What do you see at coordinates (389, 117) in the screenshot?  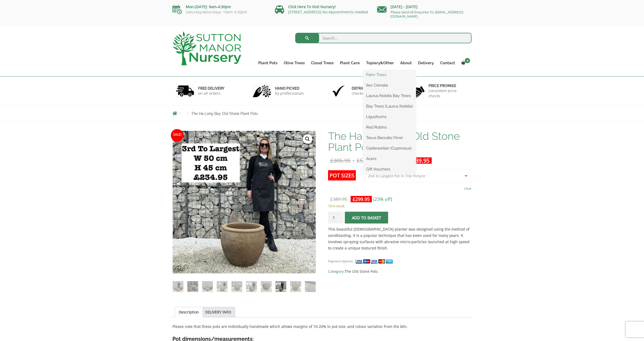 I see `a: Ligustrums` at bounding box center [389, 117].